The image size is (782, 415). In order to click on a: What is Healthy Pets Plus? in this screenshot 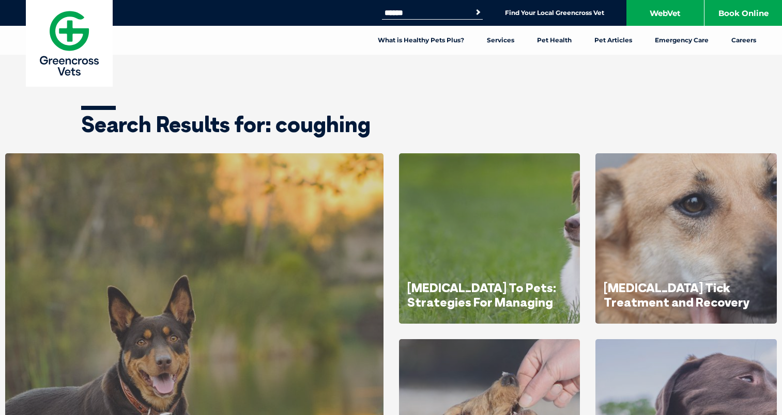, I will do `click(421, 40)`.